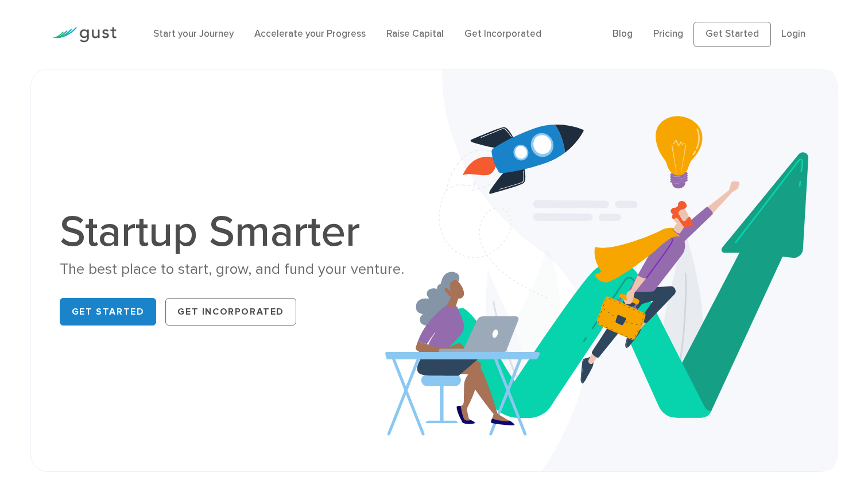  Describe the element at coordinates (84, 34) in the screenshot. I see `img: Gust Logo` at that location.